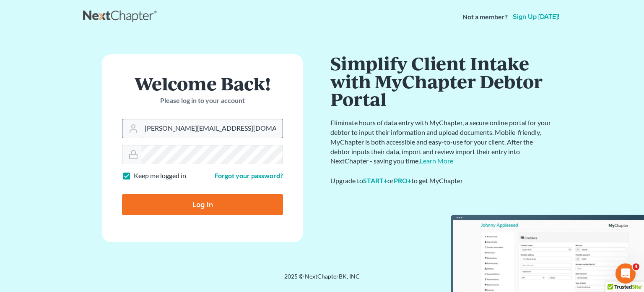 This screenshot has width=644, height=292. Describe the element at coordinates (375, 180) in the screenshot. I see `a: START+` at that location.